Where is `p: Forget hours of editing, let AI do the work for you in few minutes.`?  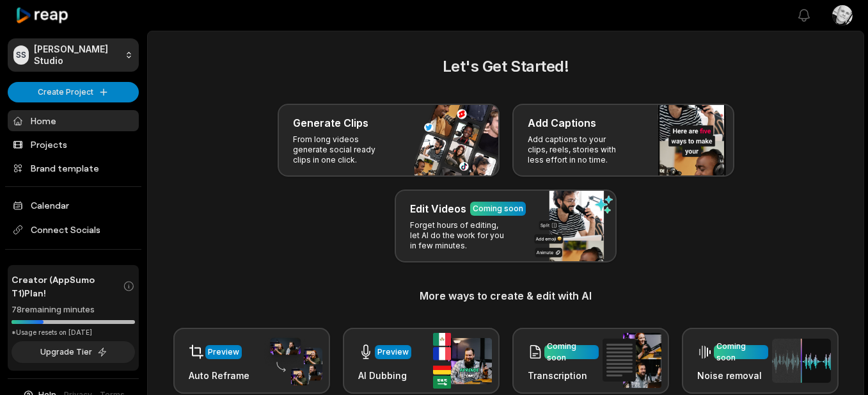 p: Forget hours of editing, let AI do the work for you in few minutes. is located at coordinates (460, 235).